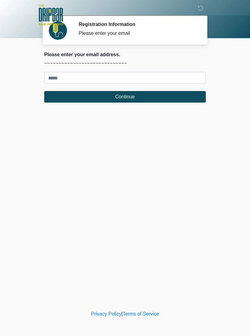 The height and width of the screenshot is (336, 250). What do you see at coordinates (51, 15) in the screenshot?
I see `img: The DRIPBaR - San Antonio Fossil Creek Logo` at bounding box center [51, 15].